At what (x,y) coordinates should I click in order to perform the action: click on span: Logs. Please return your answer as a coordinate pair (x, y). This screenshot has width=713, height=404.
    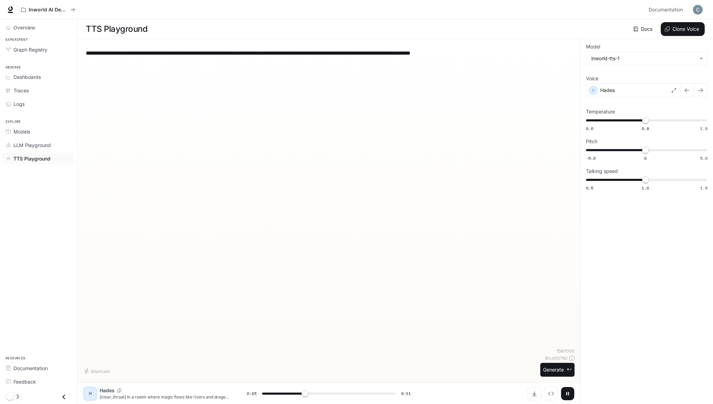
    Looking at the image, I should click on (19, 104).